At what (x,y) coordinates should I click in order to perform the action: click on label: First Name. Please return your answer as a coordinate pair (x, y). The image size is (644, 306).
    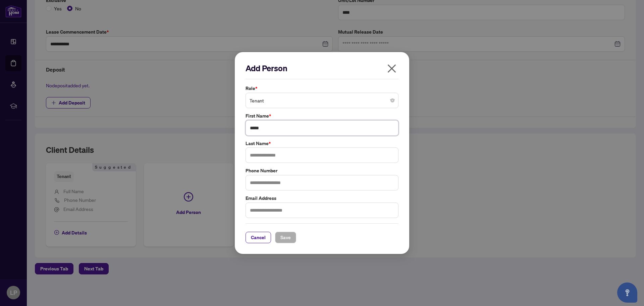
    Looking at the image, I should click on (322, 116).